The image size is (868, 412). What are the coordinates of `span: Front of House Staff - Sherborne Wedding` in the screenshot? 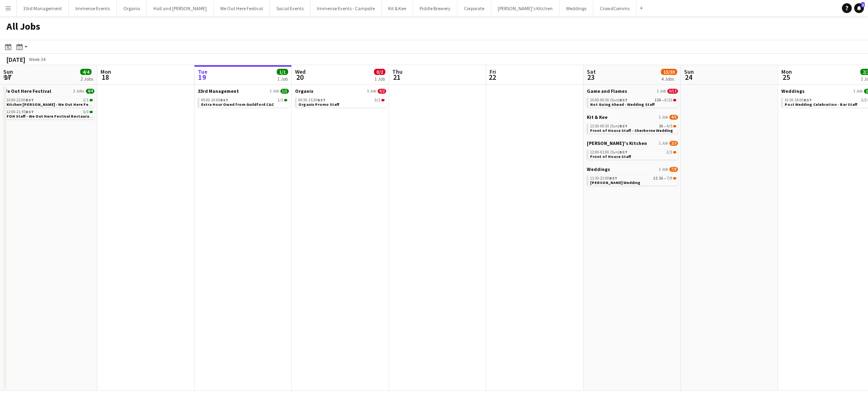 It's located at (631, 130).